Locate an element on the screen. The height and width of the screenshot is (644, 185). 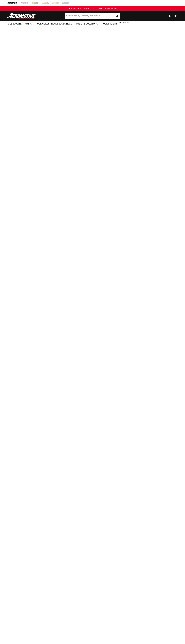
span: Fuel Filters is located at coordinates (110, 24).